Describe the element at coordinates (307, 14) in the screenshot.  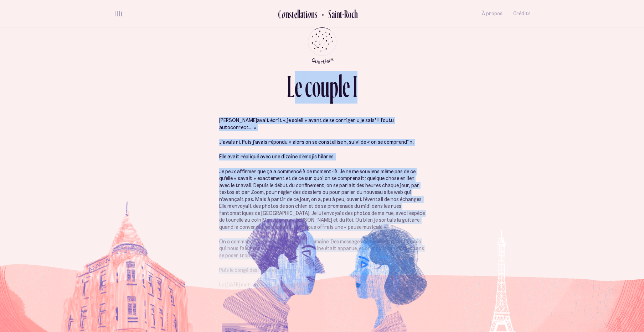
I see `div: i` at that location.